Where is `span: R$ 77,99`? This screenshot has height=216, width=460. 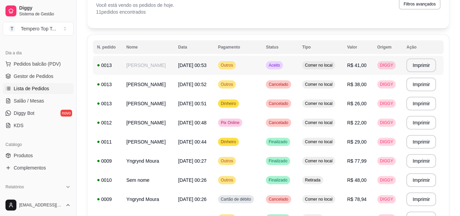
span: R$ 77,99 is located at coordinates (357, 161).